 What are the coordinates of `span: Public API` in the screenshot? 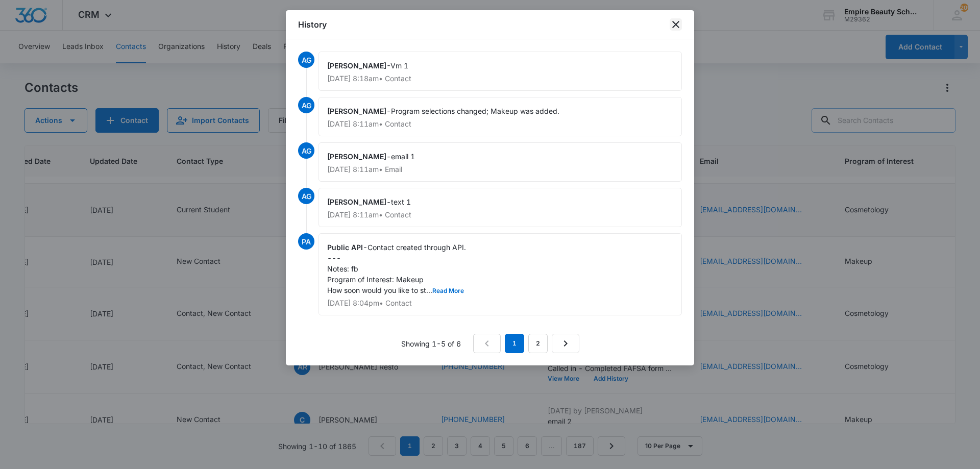 It's located at (345, 247).